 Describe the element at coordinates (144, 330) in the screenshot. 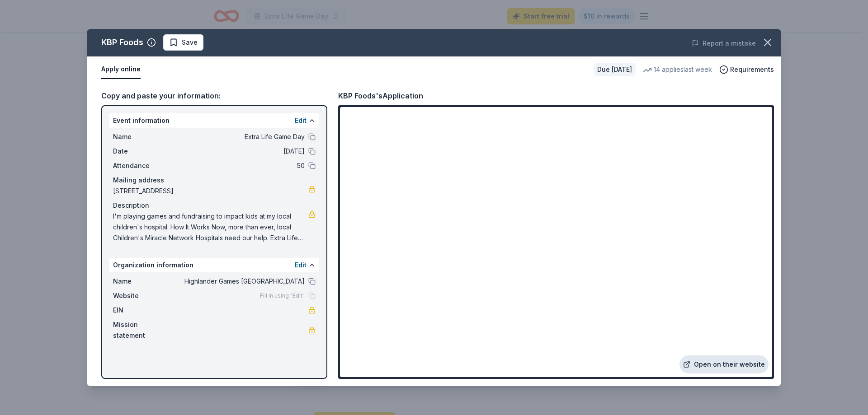

I see `span: Mission statement` at that location.